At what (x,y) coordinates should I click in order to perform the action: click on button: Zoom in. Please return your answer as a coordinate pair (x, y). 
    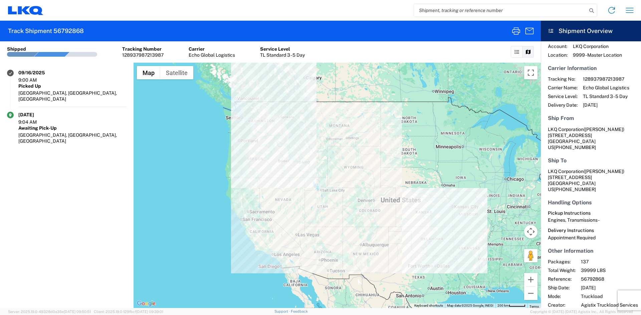
    Looking at the image, I should click on (530, 280).